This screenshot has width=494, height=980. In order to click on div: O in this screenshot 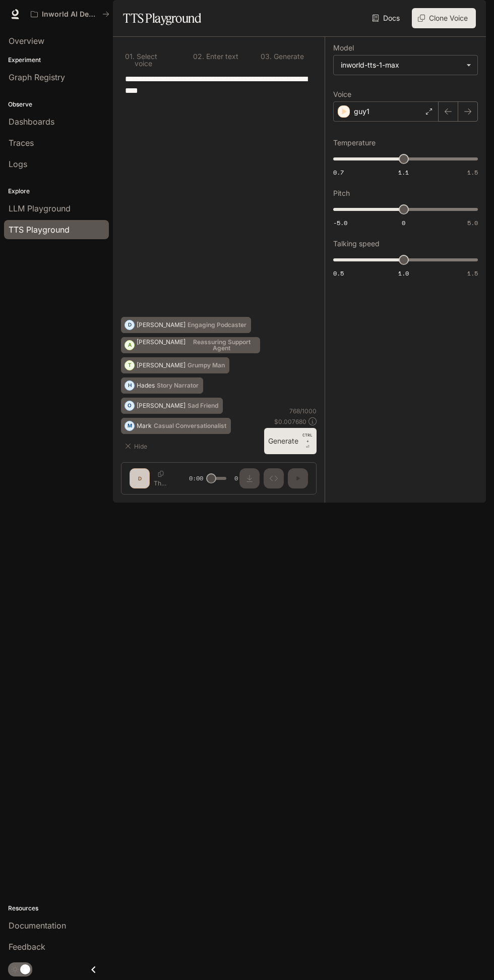, I will do `click(130, 406)`.